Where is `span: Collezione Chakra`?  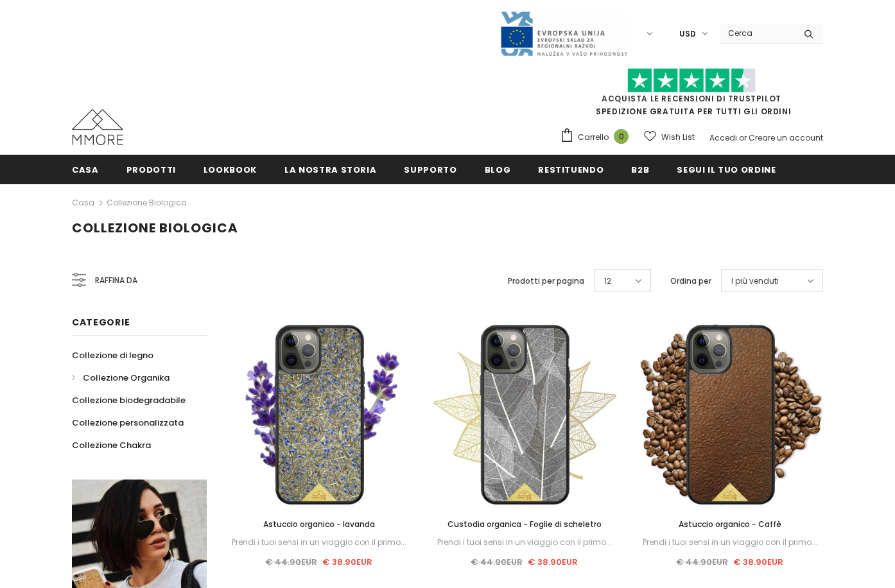
span: Collezione Chakra is located at coordinates (111, 445).